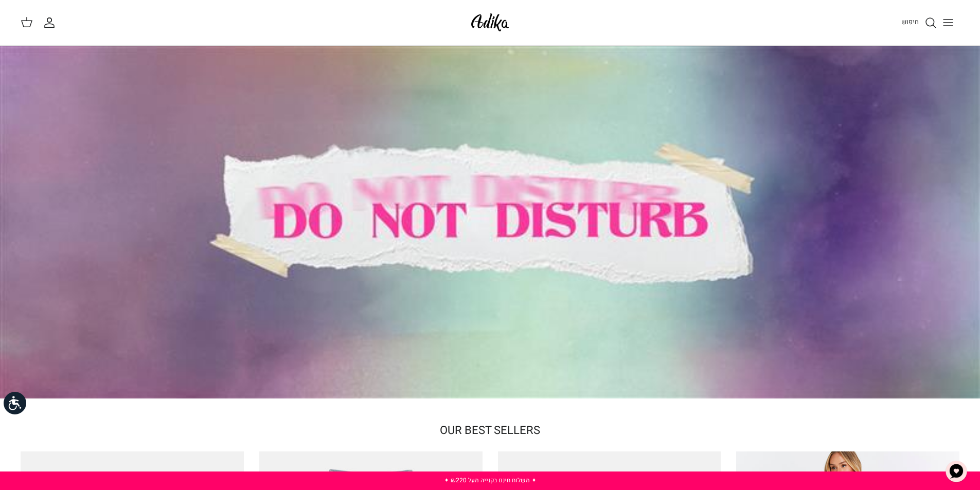 This screenshot has height=490, width=980. What do you see at coordinates (490, 22) in the screenshot?
I see `img: Adika IL` at bounding box center [490, 22].